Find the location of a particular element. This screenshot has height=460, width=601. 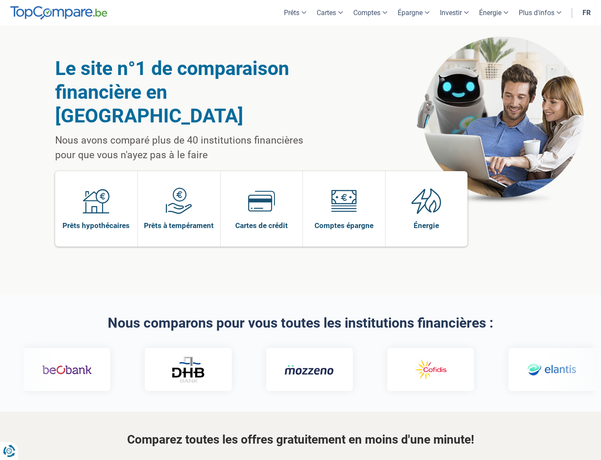

span: Comptes épargne is located at coordinates (344, 225).